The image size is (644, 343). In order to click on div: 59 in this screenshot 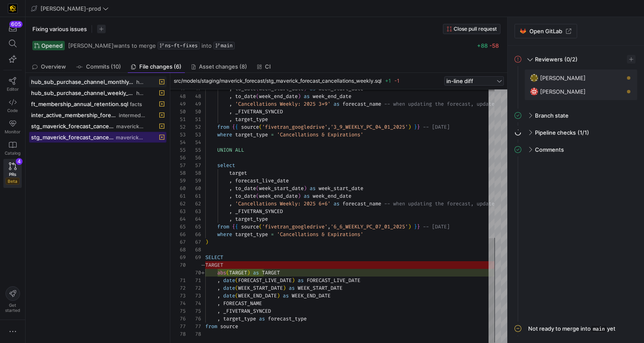, I will do `click(178, 181)`.